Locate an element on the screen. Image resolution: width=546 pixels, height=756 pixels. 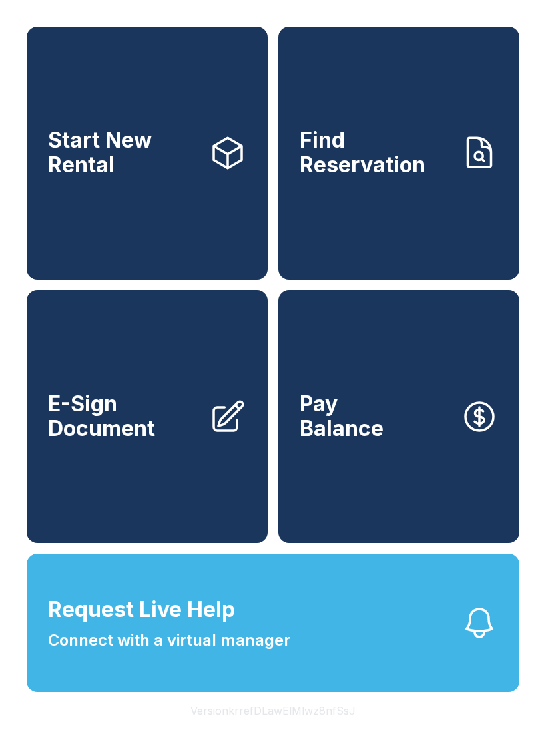
a: E-Sign Document is located at coordinates (147, 417).